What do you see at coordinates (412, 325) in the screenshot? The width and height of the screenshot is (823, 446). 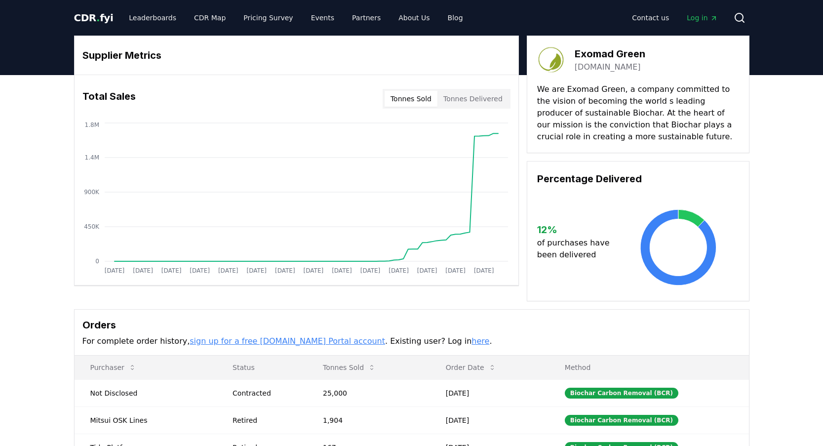 I see `h3: Orders` at bounding box center [412, 325].